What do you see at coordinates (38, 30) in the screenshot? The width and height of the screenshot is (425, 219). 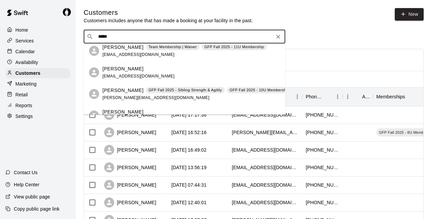 I see `div: Home` at bounding box center [38, 30].